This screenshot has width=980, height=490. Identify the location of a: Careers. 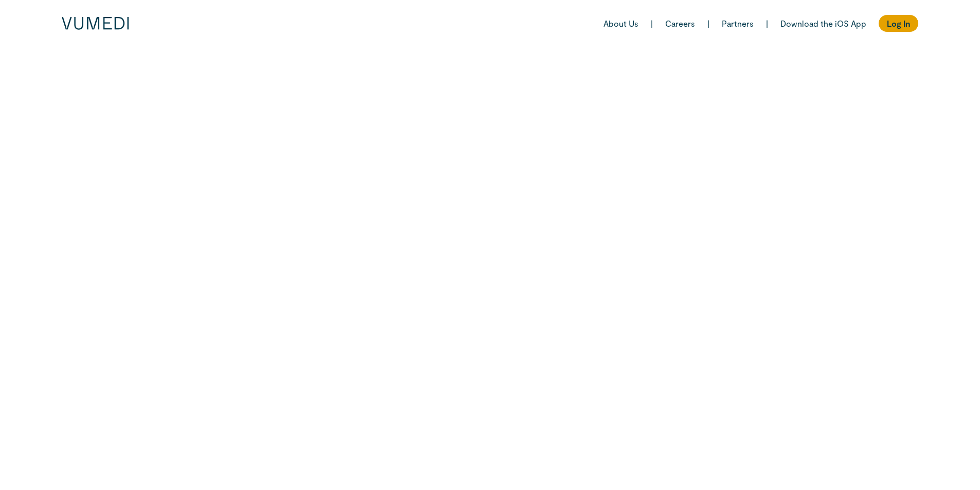
(680, 23).